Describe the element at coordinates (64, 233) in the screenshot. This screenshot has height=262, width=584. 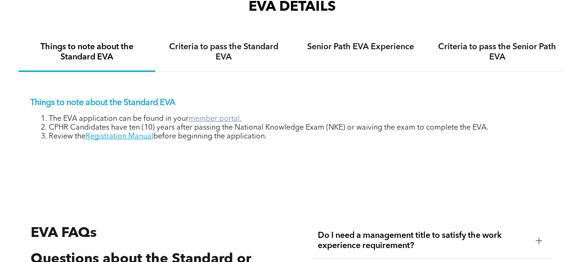
I see `span: EVA FAQs` at that location.